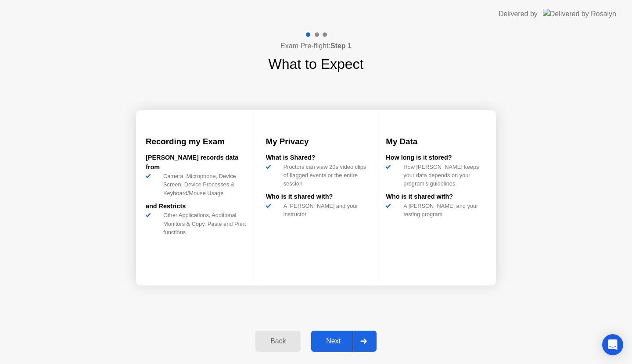 Image resolution: width=632 pixels, height=364 pixels. I want to click on button: Back, so click(278, 341).